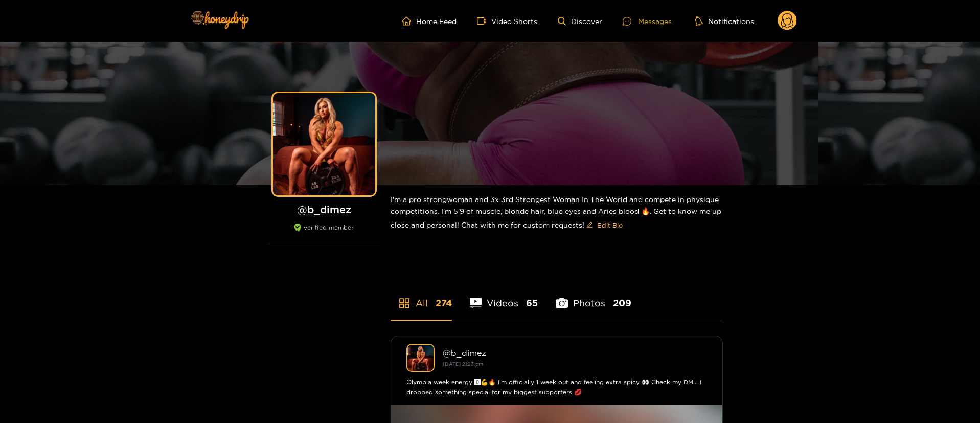 This screenshot has height=423, width=980. Describe the element at coordinates (324, 209) in the screenshot. I see `h1: @ b_dimez` at that location.